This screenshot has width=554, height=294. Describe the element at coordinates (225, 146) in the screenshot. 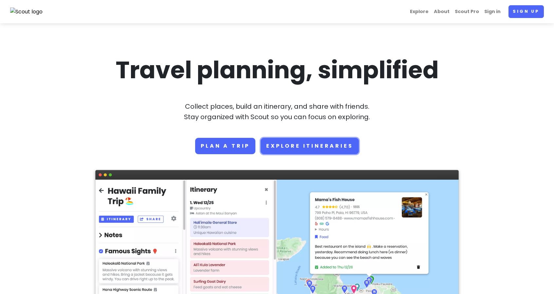

I see `a: Plan a trip` at that location.